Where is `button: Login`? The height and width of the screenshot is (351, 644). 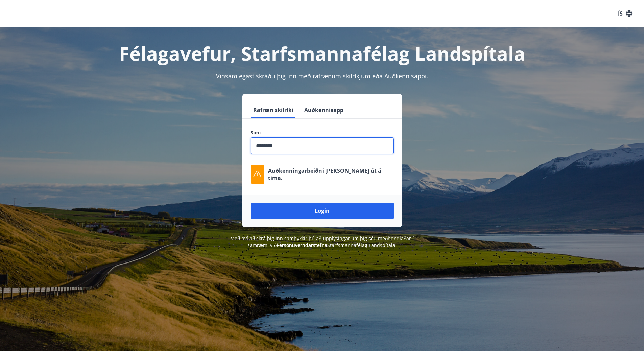 button: Login is located at coordinates (322, 211).